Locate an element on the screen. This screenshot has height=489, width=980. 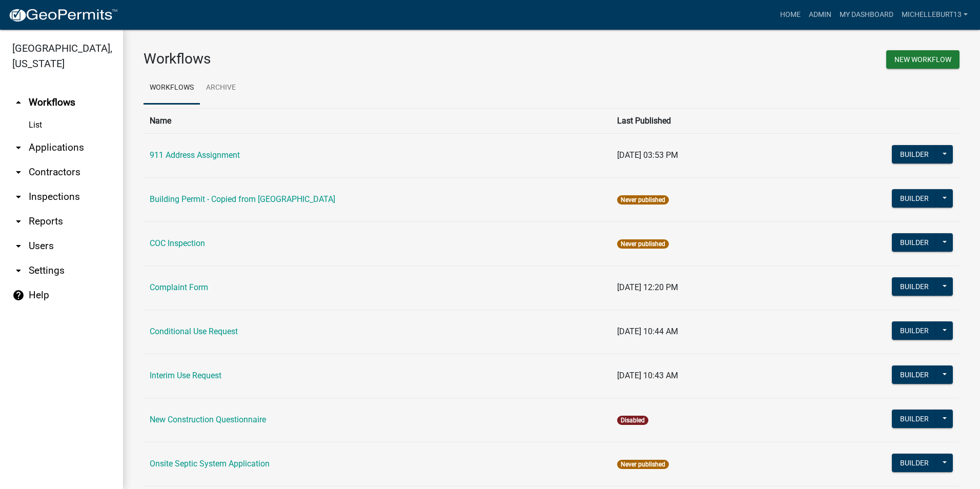
h3: Workflows is located at coordinates (343, 59).